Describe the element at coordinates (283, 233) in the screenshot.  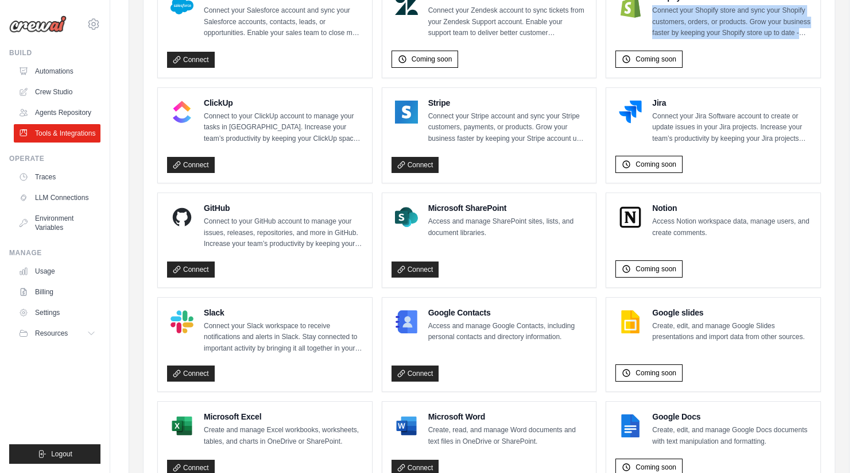
I see `p: Connect to your GitHub account to manage your issues, releases, repositories, and more in GitHub....` at that location.